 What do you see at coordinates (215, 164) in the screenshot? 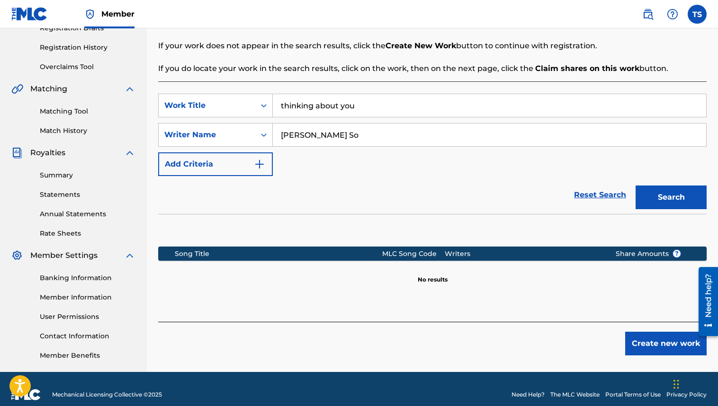
I see `button: Add Criteria` at bounding box center [215, 164].